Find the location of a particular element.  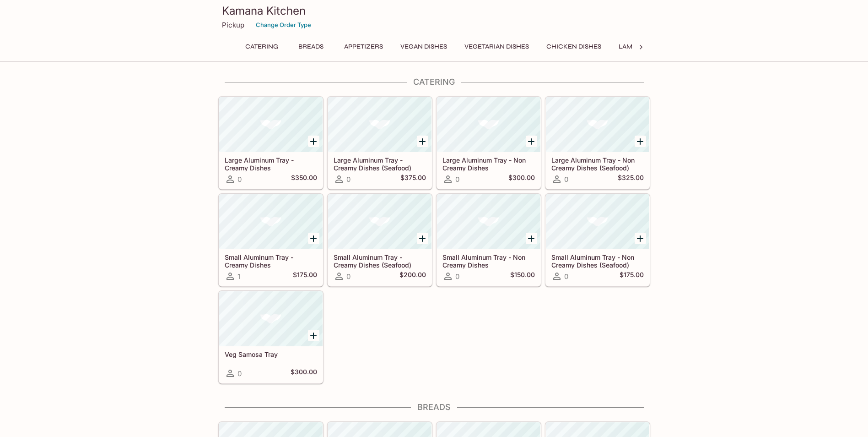

h4: Catering is located at coordinates (434, 82).